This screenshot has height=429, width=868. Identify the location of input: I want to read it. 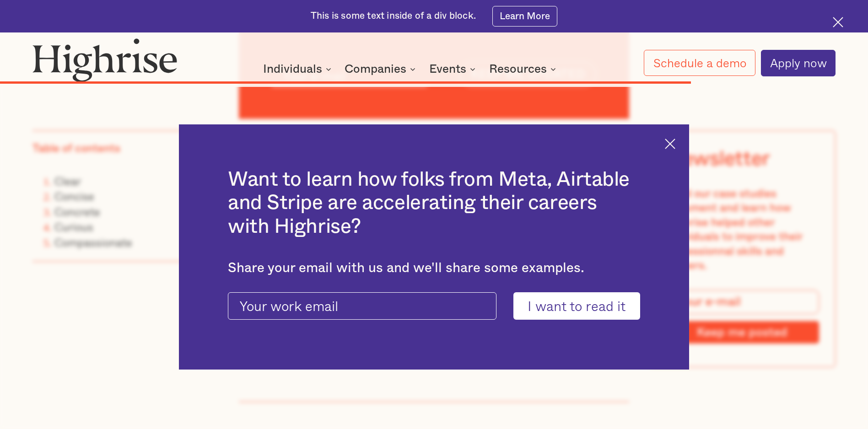
(577, 305).